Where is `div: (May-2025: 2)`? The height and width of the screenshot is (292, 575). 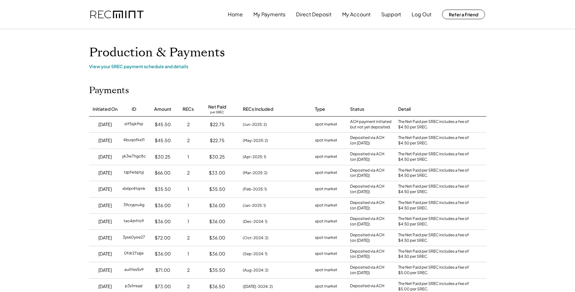
div: (May-2025: 2) is located at coordinates (256, 141).